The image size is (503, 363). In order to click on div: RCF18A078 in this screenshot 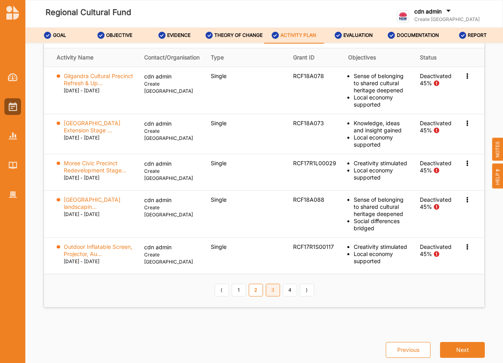, I will do `click(315, 76)`.